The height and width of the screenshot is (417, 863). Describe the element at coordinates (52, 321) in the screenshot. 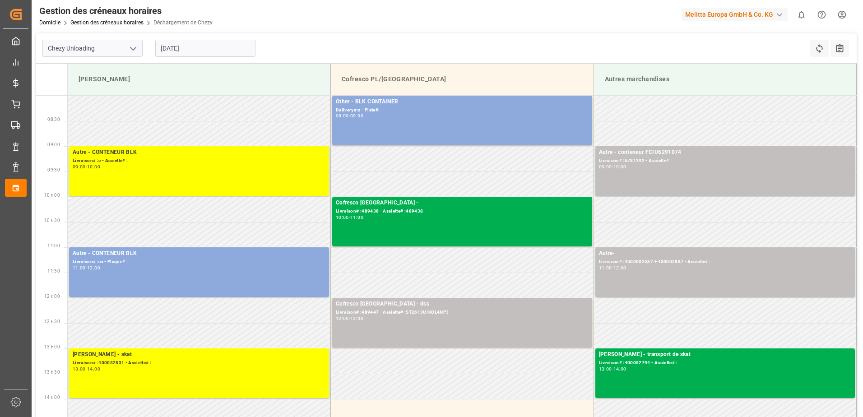

I see `span: 12 h 30` at that location.